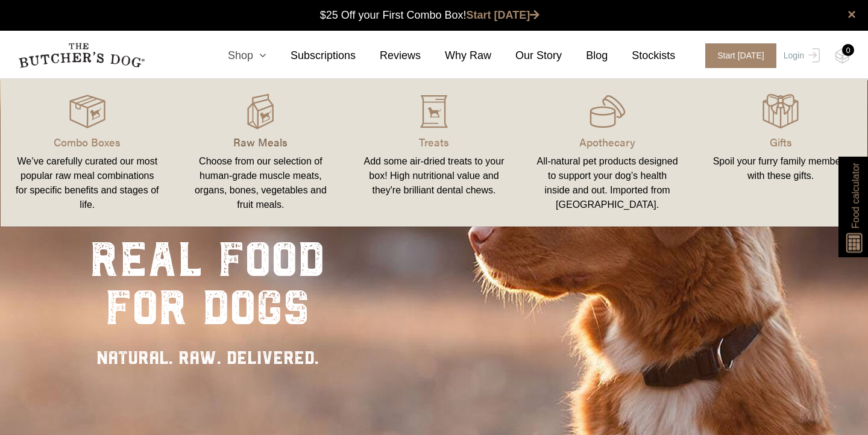  Describe the element at coordinates (608, 183) in the screenshot. I see `div: All-natural pet products designed to support your dog’s health inside and out. Imported from [GEO...` at that location.